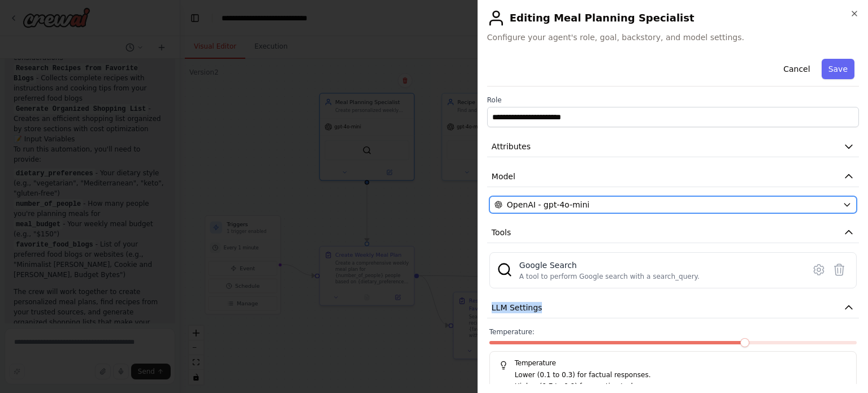 The image size is (868, 393). What do you see at coordinates (504, 176) in the screenshot?
I see `span: Model` at bounding box center [504, 176].